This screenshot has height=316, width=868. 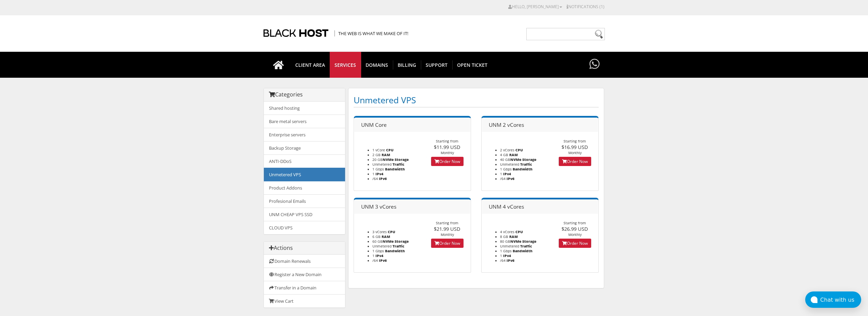 What do you see at coordinates (304, 248) in the screenshot?
I see `h3: Actions` at bounding box center [304, 248].